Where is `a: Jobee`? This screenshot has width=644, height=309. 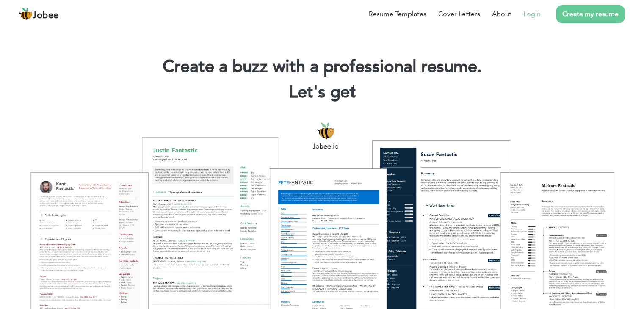
a: Jobee is located at coordinates (39, 14).